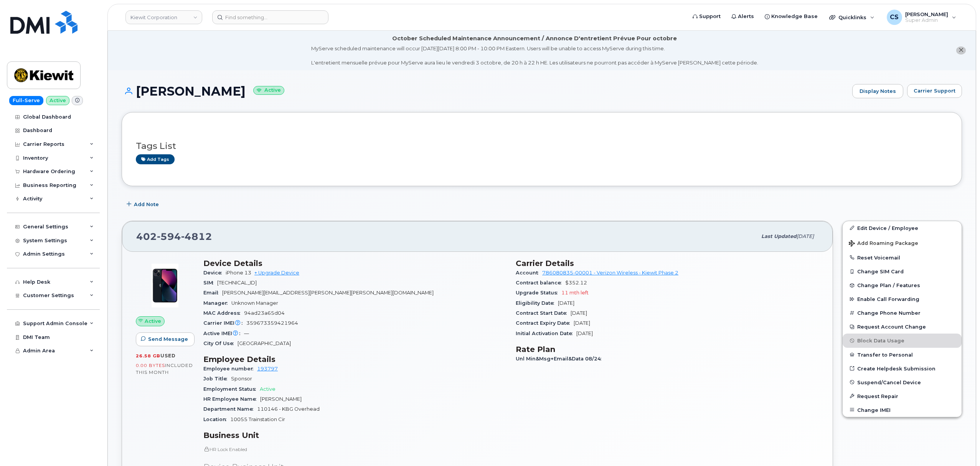 This screenshot has width=980, height=466. Describe the element at coordinates (225, 323) in the screenshot. I see `span: Carrier IMEI` at that location.